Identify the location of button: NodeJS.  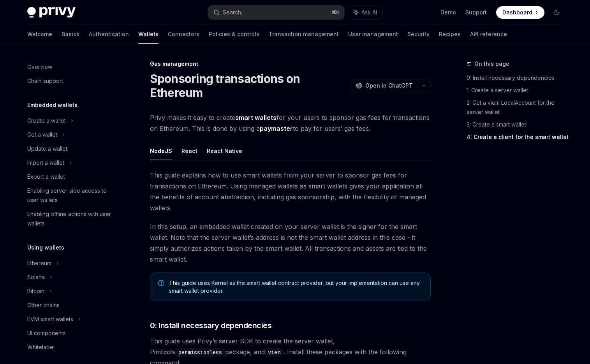
(161, 151).